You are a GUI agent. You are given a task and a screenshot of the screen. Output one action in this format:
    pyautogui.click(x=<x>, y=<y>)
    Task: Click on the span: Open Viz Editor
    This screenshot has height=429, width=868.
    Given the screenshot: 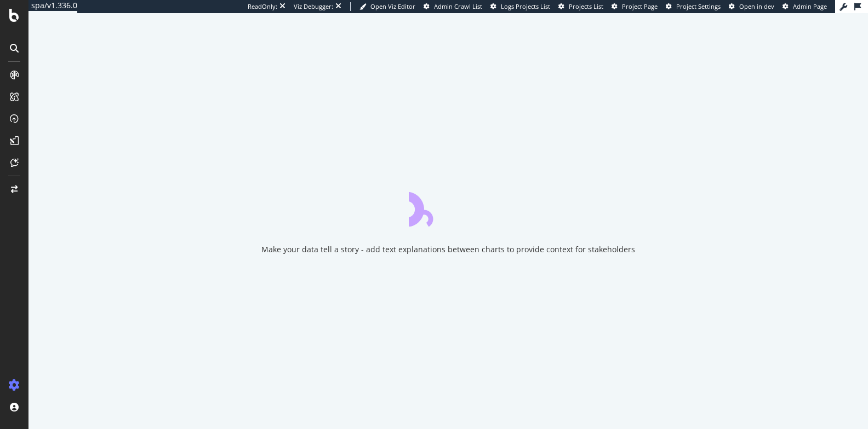 What is the action you would take?
    pyautogui.click(x=393, y=6)
    